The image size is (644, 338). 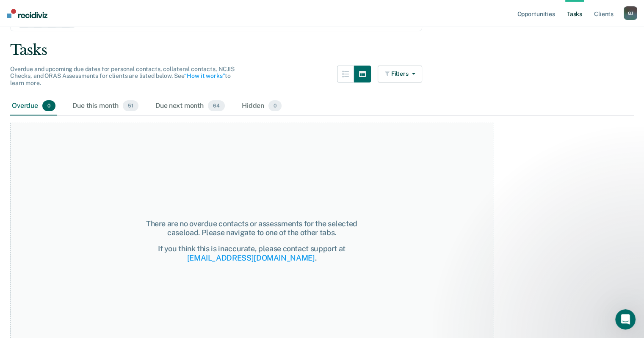 I want to click on button: Filters, so click(x=400, y=74).